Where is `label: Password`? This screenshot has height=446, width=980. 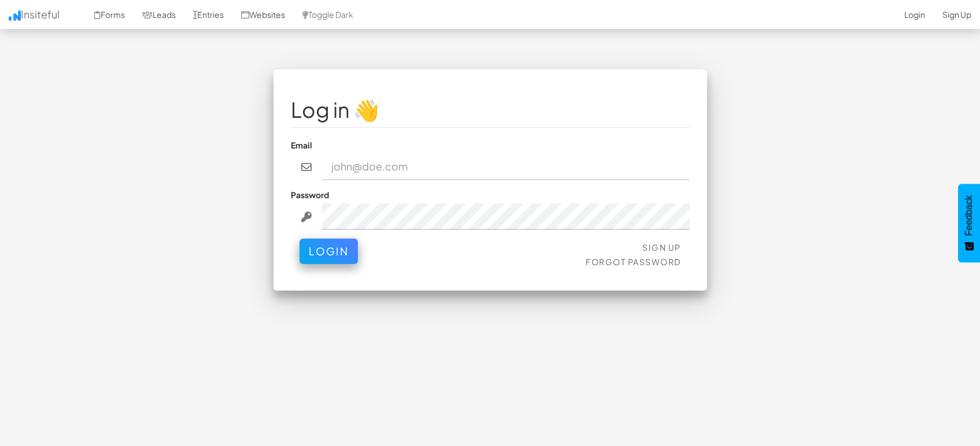 label: Password is located at coordinates (310, 194).